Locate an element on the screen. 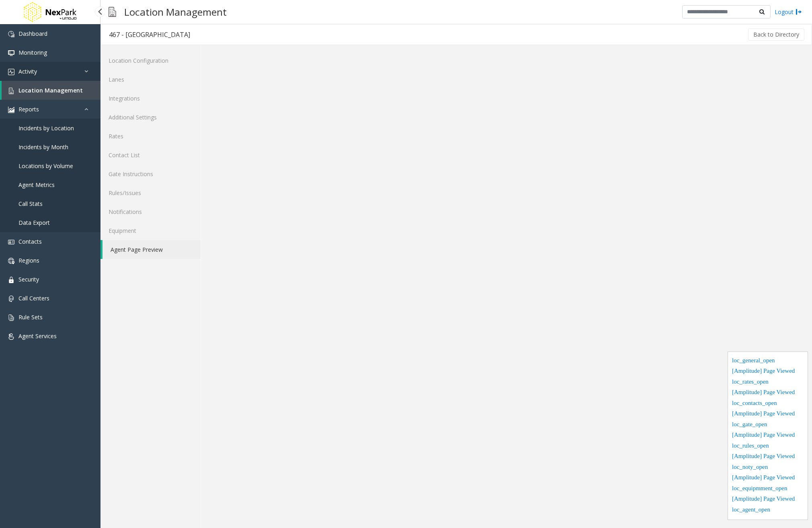 This screenshot has width=812, height=528. div: loc_general_open is located at coordinates (767, 361).